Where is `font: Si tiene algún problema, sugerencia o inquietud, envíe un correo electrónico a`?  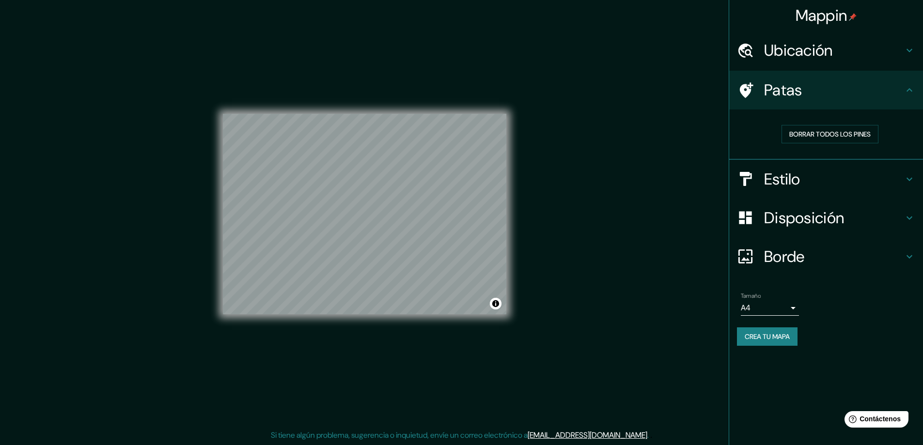
font: Si tiene algún problema, sugerencia o inquietud, envíe un correo electrónico a is located at coordinates (399, 435).